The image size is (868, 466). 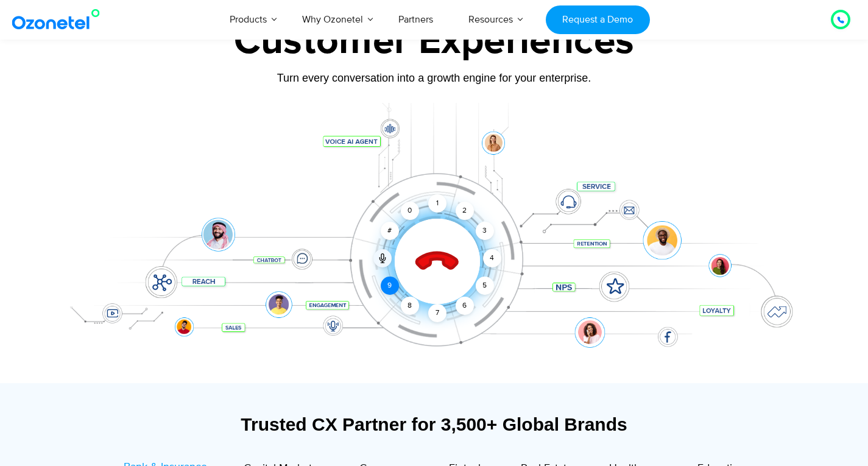 What do you see at coordinates (390, 285) in the screenshot?
I see `div: 9` at bounding box center [390, 285].